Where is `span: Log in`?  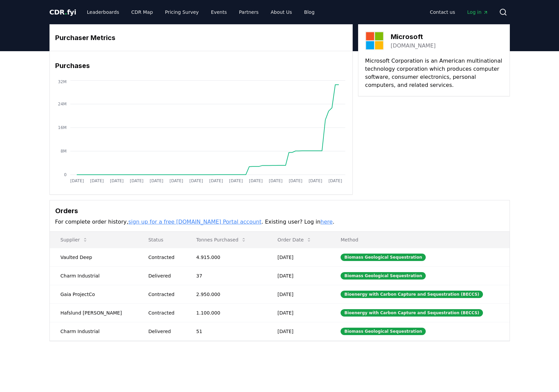
span: Log in is located at coordinates (478, 12).